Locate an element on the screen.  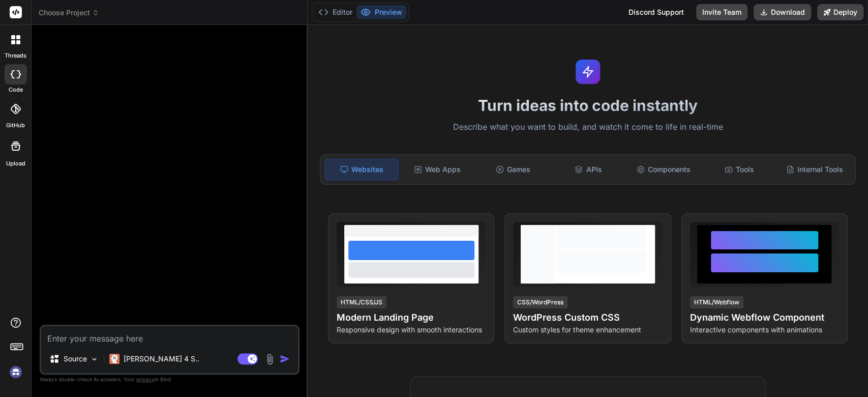
div: Internal Tools is located at coordinates (814, 170).